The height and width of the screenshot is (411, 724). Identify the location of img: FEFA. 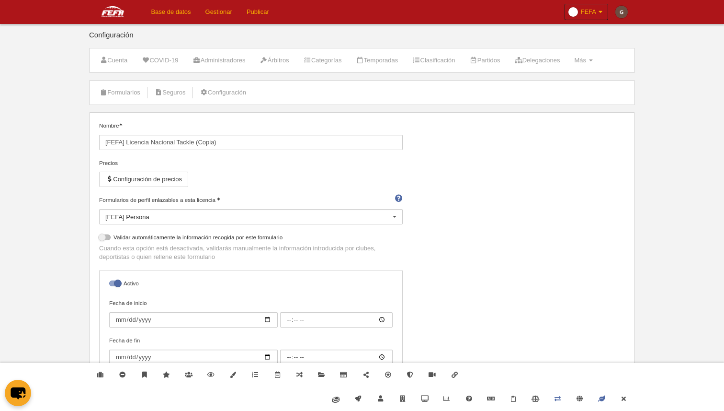
(113, 11).